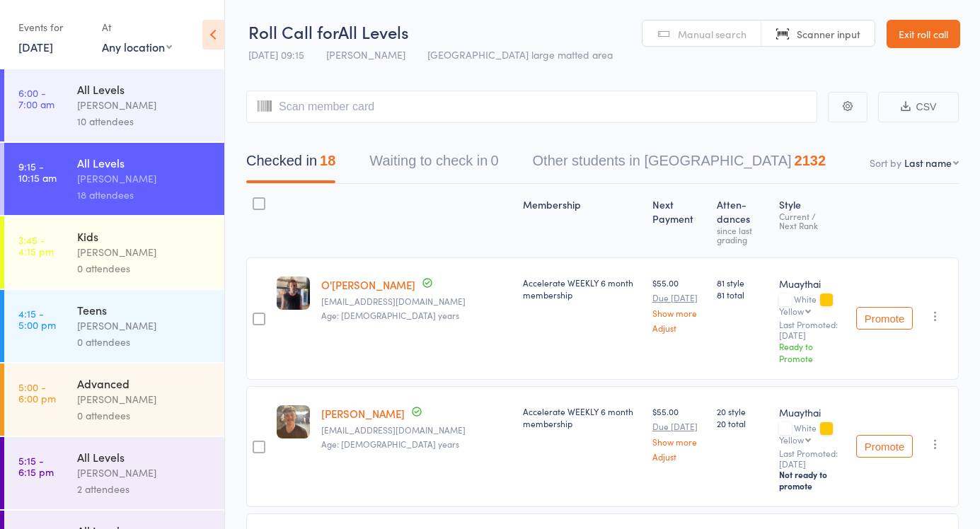  What do you see at coordinates (679, 221) in the screenshot?
I see `div: Next Payment` at bounding box center [679, 221].